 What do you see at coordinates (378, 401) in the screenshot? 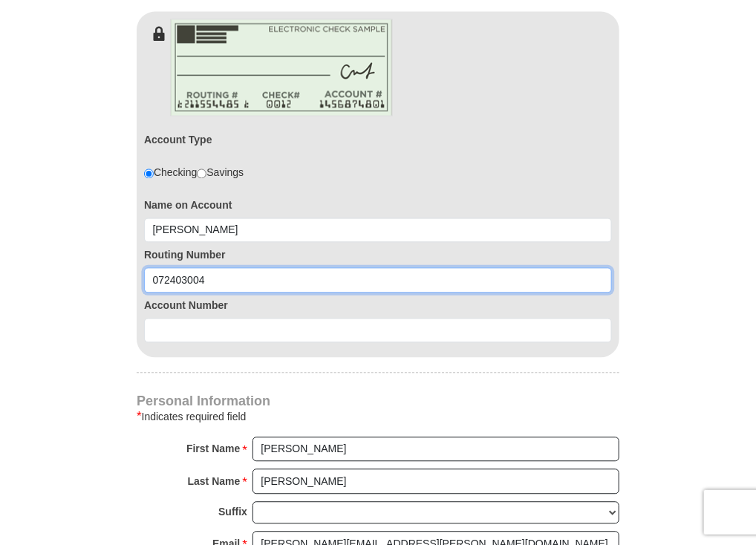
I see `h4: Personal Information` at bounding box center [378, 401].